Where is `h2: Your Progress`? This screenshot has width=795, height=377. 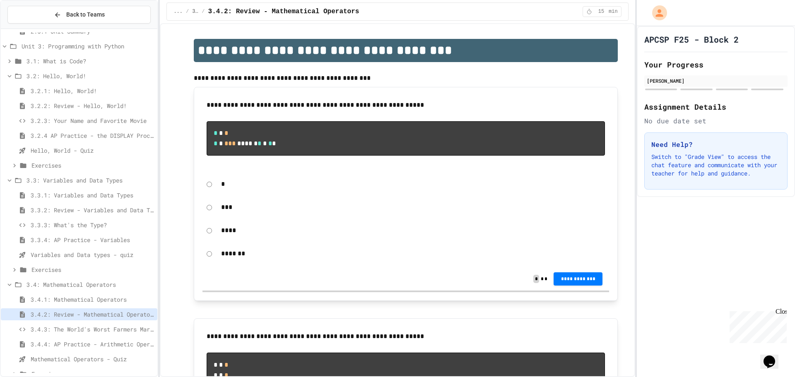
h2: Your Progress is located at coordinates (716, 65).